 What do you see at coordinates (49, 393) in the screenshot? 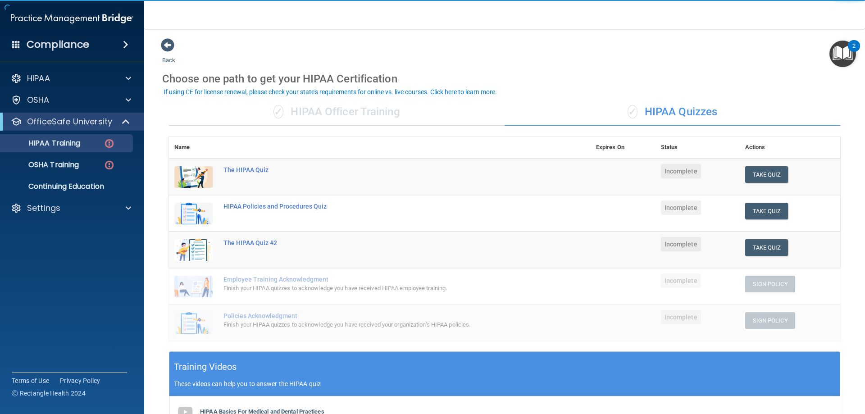
I see `span: Ⓒ Rectangle Health 2024` at bounding box center [49, 393].